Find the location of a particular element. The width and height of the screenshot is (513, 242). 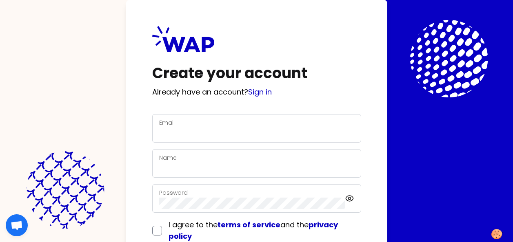

label: Name is located at coordinates (168, 158).